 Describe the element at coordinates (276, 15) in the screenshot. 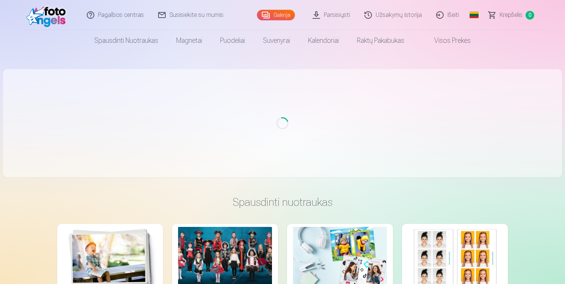

I see `a: Galerija` at that location.